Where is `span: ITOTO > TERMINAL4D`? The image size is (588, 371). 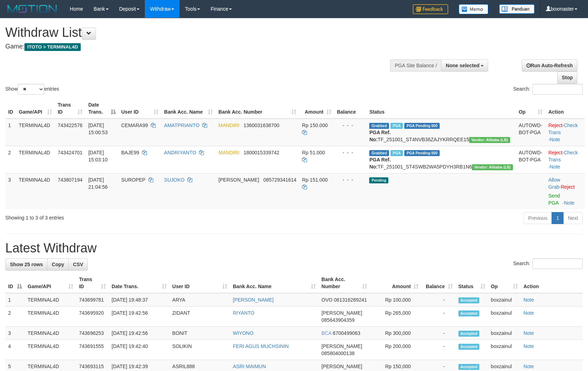 span: ITOTO > TERMINAL4D is located at coordinates (52, 47).